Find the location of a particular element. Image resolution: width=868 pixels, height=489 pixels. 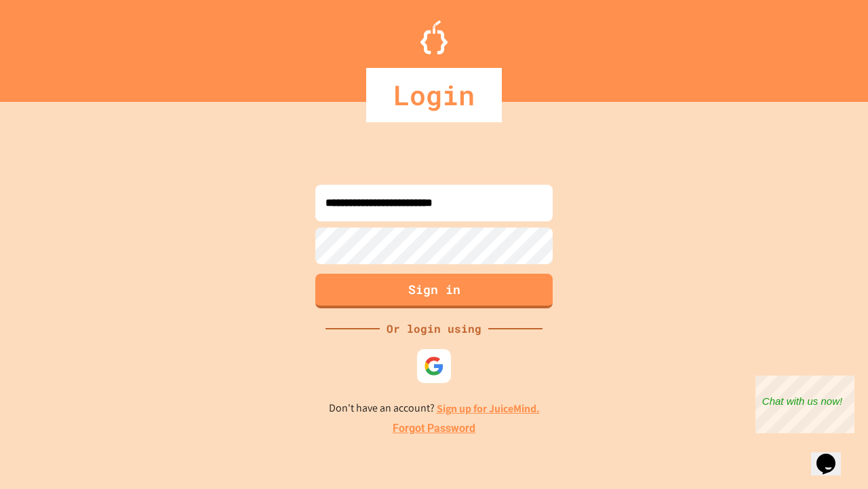

button: Sign in is located at coordinates (434, 291).